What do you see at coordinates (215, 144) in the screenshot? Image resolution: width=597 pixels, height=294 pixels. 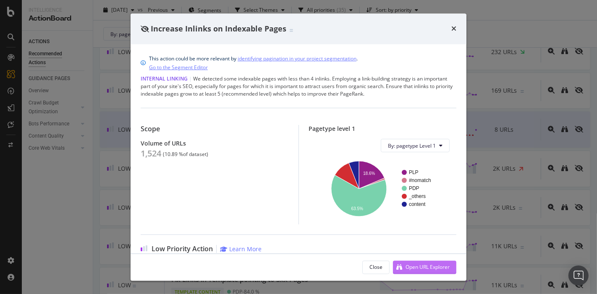 I see `div: Volume of URLs` at bounding box center [215, 144].